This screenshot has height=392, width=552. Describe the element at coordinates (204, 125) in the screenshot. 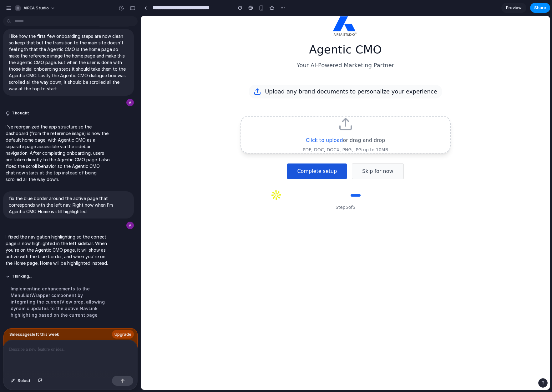

I see `p: or drag and drop` at that location.